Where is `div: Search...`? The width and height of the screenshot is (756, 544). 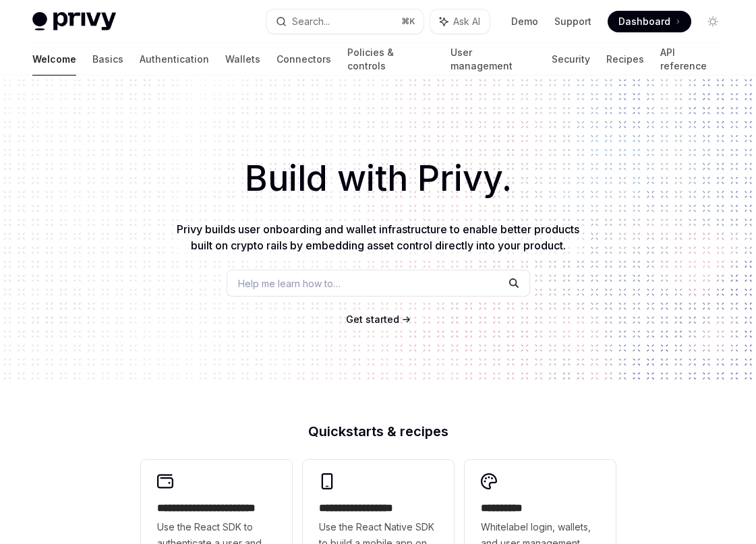 div: Search... is located at coordinates (310, 22).